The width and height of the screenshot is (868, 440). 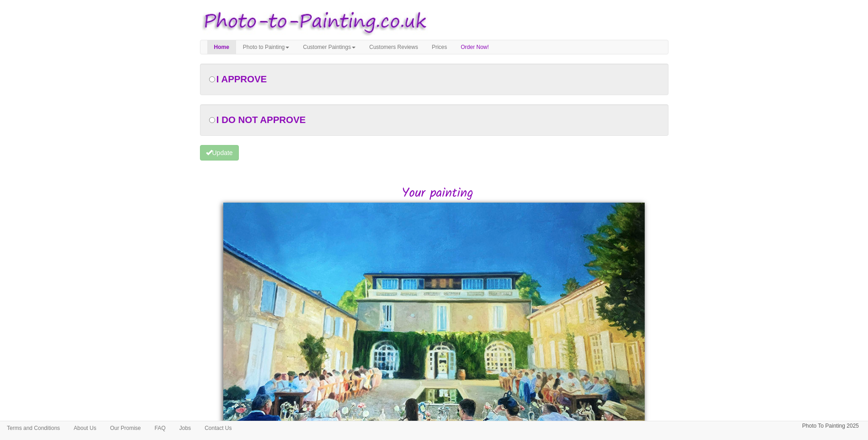 I want to click on a: Prices, so click(x=440, y=47).